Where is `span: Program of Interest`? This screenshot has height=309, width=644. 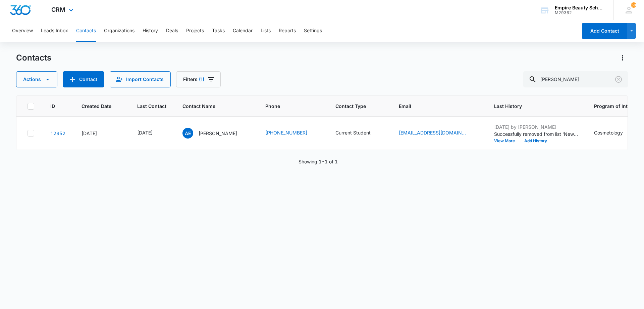
span: Program of Interest is located at coordinates (617, 106).